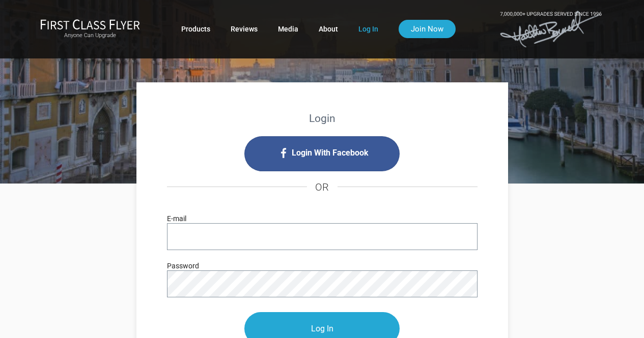 This screenshot has width=644, height=338. What do you see at coordinates (90, 24) in the screenshot?
I see `img: First Class Flyer` at bounding box center [90, 24].